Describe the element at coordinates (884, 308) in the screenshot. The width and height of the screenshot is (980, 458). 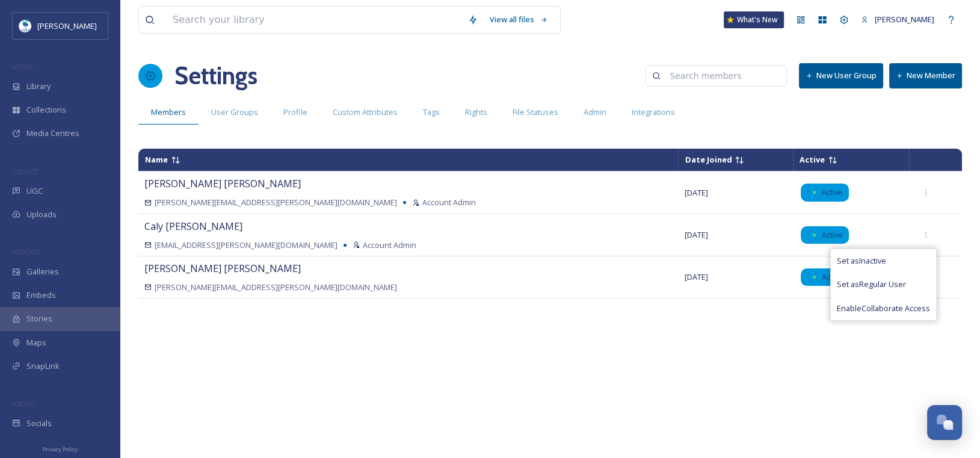
I see `span: Enable Collaborate Access` at that location.